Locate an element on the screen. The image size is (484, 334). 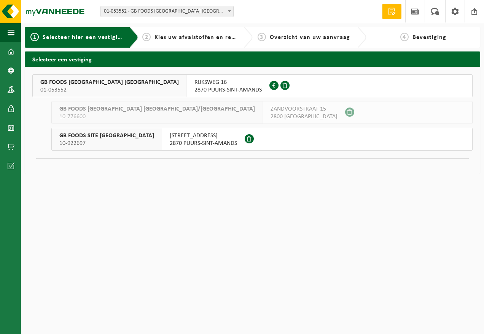
span: Overzicht van uw aanvraag is located at coordinates (310, 37).